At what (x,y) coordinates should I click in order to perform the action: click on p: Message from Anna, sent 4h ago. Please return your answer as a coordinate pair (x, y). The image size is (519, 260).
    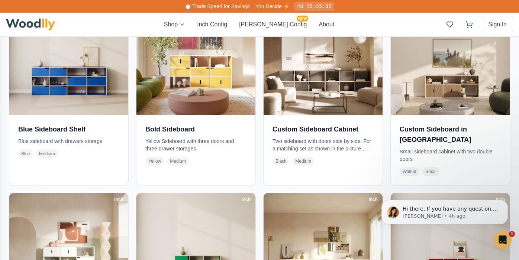
    Looking at the image, I should click on (80, 32).